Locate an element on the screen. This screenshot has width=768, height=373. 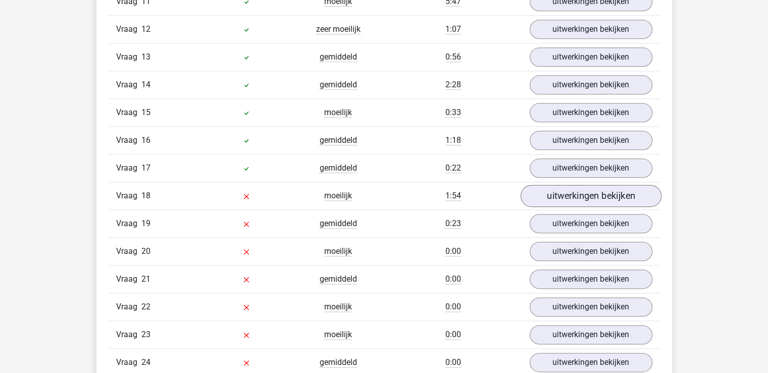
span: 15 is located at coordinates (146, 112).